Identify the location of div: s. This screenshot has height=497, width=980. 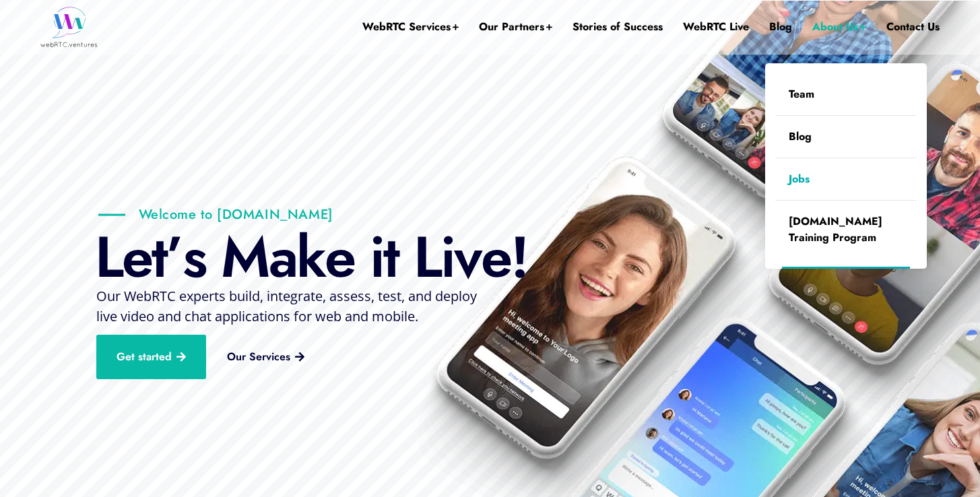
(194, 257).